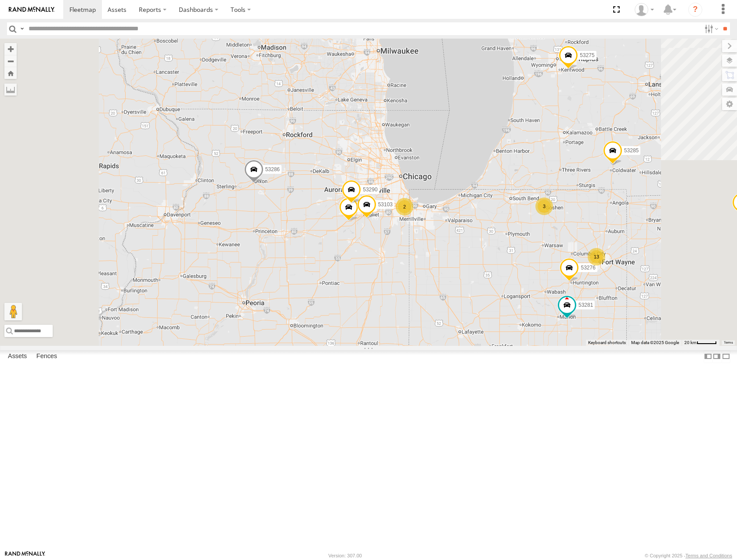  What do you see at coordinates (688, 555) in the screenshot?
I see `div: © Copyright 2025 -` at bounding box center [688, 555].